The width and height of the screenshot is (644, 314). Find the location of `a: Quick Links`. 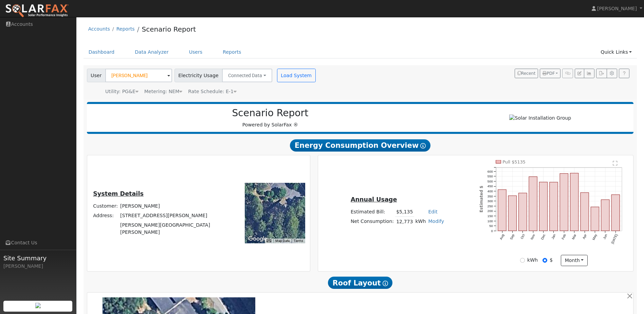

a: Quick Links is located at coordinates (617, 52).